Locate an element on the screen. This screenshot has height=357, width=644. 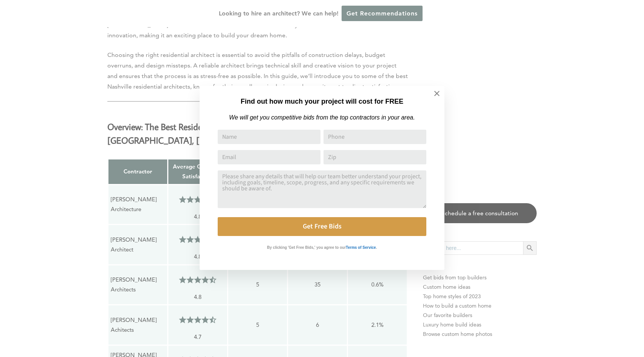
strong: Find out how much your project will cost for FREE is located at coordinates (322, 101).